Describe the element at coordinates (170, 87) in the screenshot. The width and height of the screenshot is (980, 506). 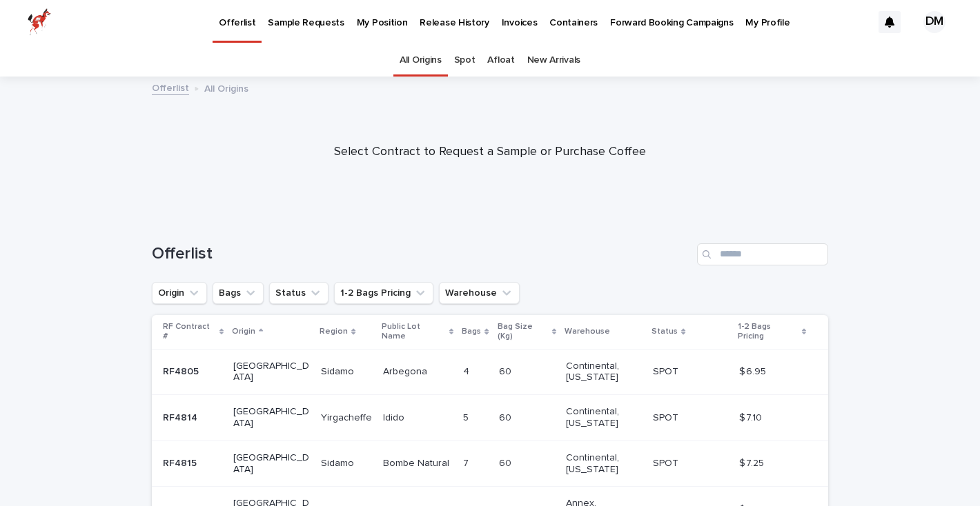
I see `a: Offerlist` at that location.